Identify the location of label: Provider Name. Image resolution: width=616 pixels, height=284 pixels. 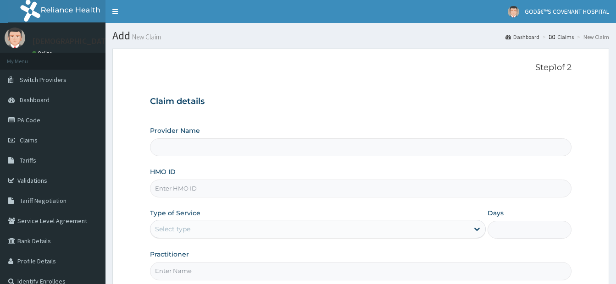
(175, 131).